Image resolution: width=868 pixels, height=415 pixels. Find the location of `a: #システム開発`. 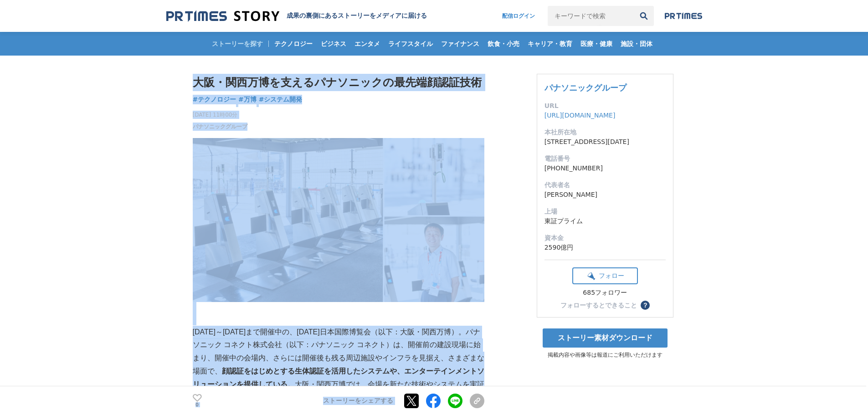

a: #システム開発 is located at coordinates (281, 99).